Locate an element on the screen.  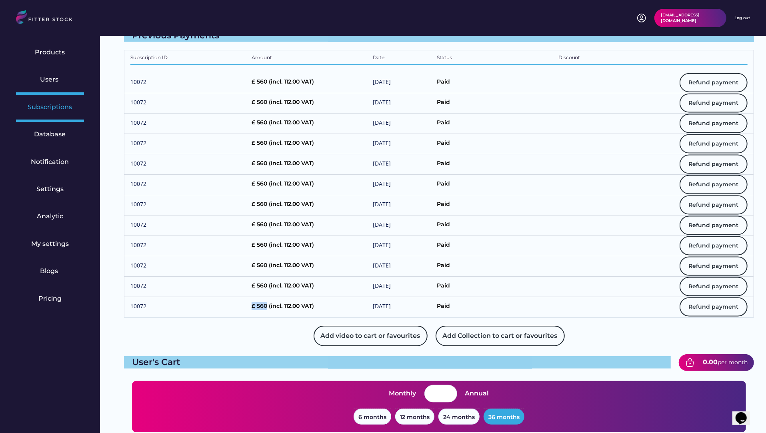
div: Notification is located at coordinates (50, 162).